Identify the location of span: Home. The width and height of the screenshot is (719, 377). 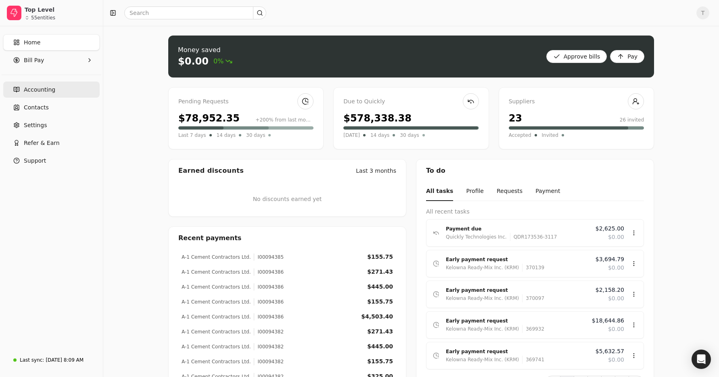
(32, 42).